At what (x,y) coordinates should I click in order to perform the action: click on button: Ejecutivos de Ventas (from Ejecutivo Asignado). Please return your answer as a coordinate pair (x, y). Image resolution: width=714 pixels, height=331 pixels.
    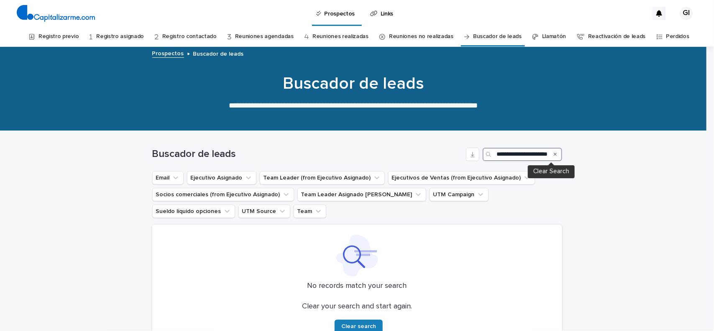
    Looking at the image, I should click on (462, 178).